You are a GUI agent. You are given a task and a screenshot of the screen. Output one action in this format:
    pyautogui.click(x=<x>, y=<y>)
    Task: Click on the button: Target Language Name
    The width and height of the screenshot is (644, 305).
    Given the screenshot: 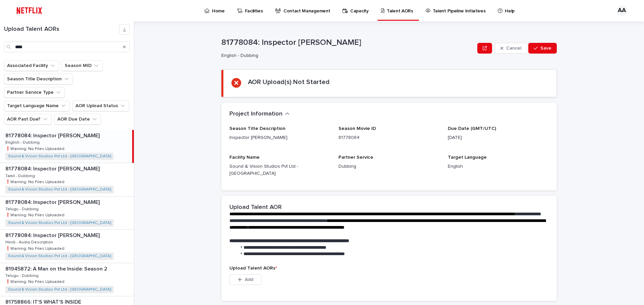 What is the action you would take?
    pyautogui.click(x=37, y=106)
    